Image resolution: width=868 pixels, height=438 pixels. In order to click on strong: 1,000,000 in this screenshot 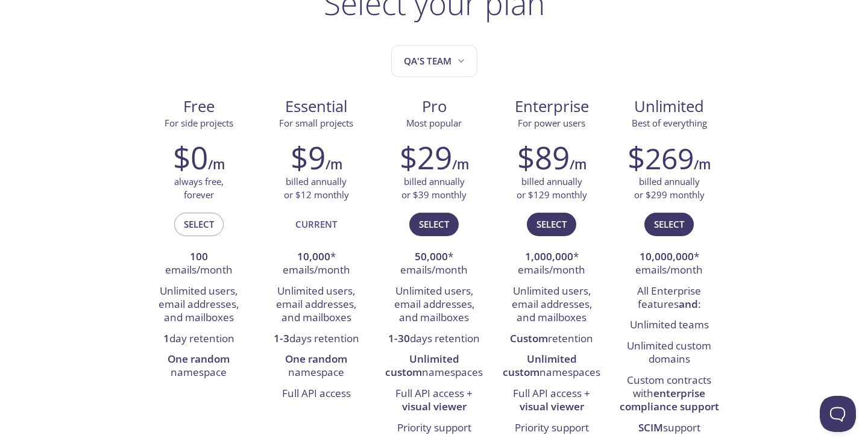, I will do `click(549, 256)`.